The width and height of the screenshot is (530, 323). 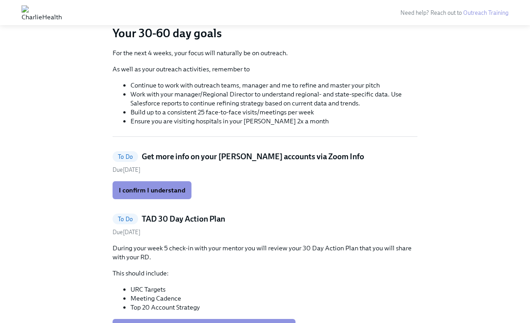 I want to click on h5: TAD 30 Day Action Plan, so click(x=183, y=219).